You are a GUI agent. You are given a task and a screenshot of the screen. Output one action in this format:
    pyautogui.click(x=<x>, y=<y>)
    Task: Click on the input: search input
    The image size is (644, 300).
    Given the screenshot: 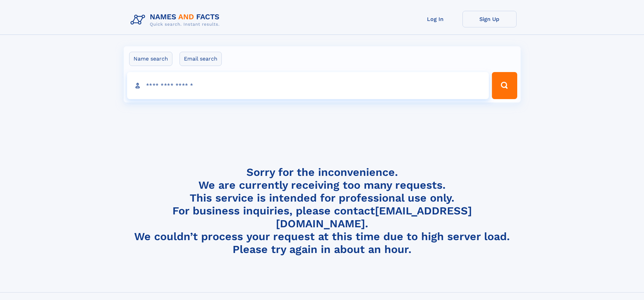 What is the action you would take?
    pyautogui.click(x=308, y=85)
    